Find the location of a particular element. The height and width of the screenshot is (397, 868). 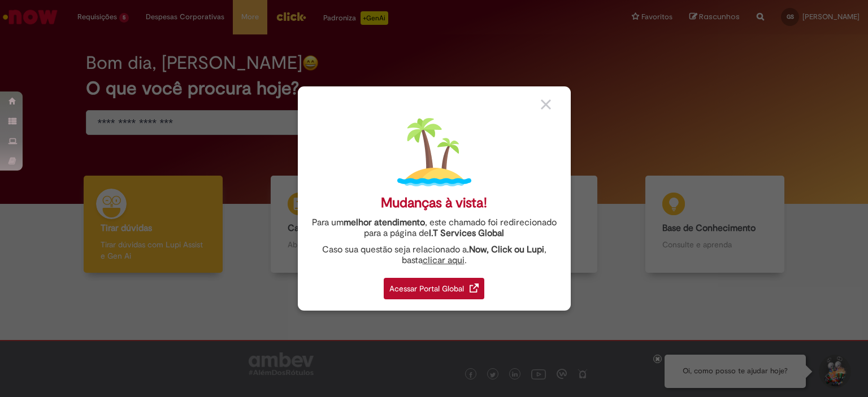

img: close_button_grey.png is located at coordinates (545, 105).